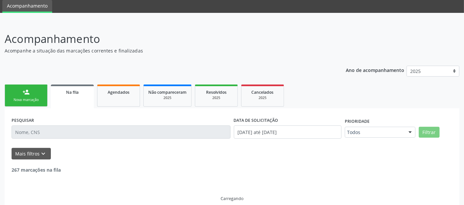  What do you see at coordinates (375, 133) in the screenshot?
I see `span: Todos` at bounding box center [375, 133].